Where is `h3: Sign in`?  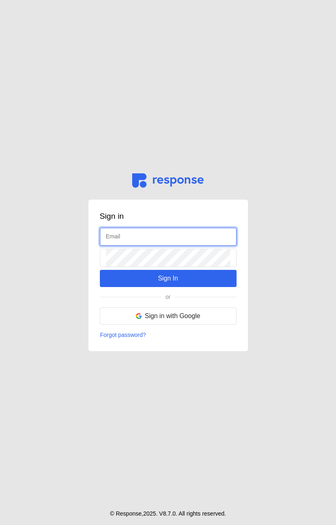 h3: Sign in is located at coordinates (168, 216).